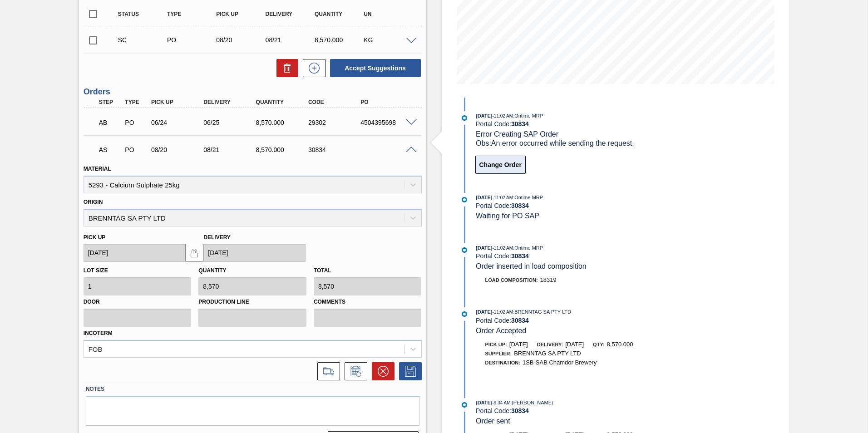 Image resolution: width=868 pixels, height=433 pixels. I want to click on label: Production Line, so click(252, 302).